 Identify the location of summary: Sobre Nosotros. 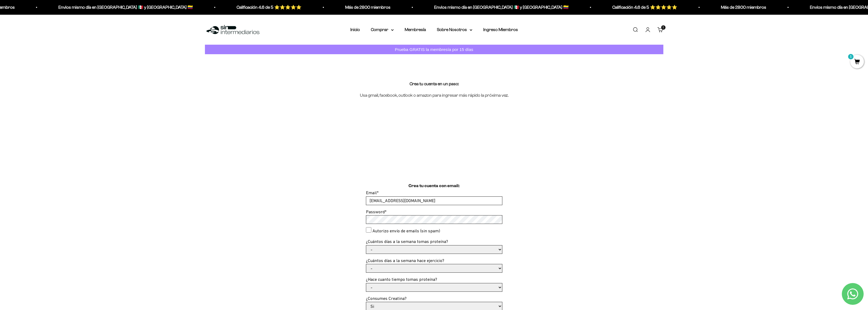
(454, 30).